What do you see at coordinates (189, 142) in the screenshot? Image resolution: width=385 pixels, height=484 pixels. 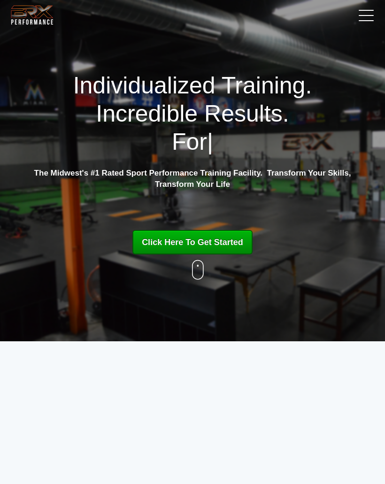 I see `span: For` at bounding box center [189, 142].